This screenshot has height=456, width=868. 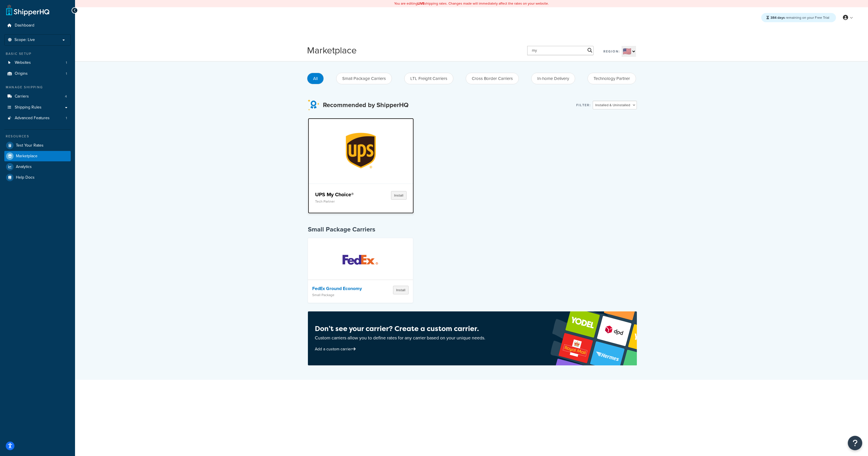 I want to click on li: Advanced Features, so click(x=37, y=118).